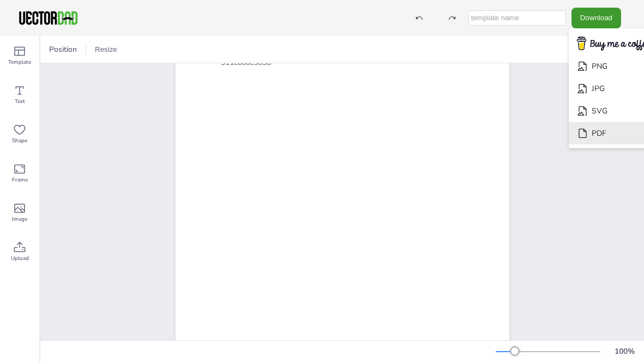 This screenshot has width=644, height=362. I want to click on span: Frame, so click(20, 180).